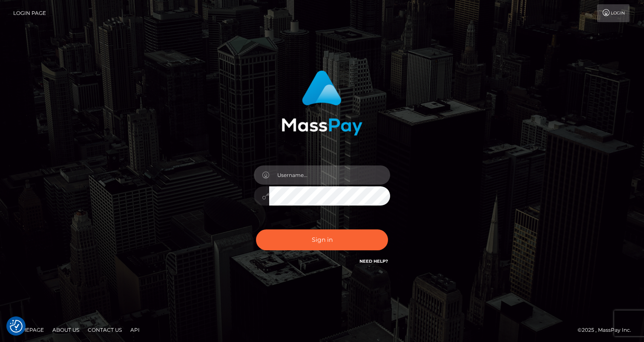 This screenshot has width=644, height=342. Describe the element at coordinates (330, 175) in the screenshot. I see `input: Username...` at that location.